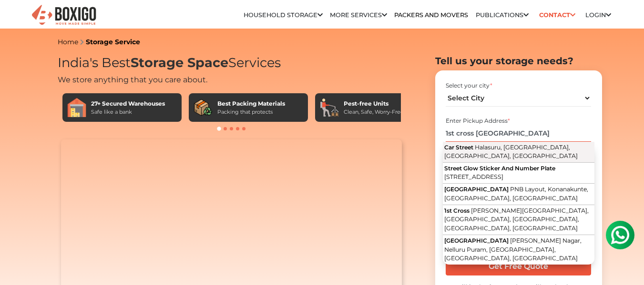 This screenshot has height=285, width=644. What do you see at coordinates (502, 15) in the screenshot?
I see `a: Publications` at bounding box center [502, 15].